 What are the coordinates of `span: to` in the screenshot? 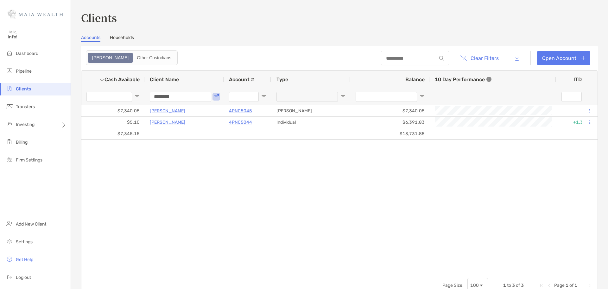 It's located at (509, 285).